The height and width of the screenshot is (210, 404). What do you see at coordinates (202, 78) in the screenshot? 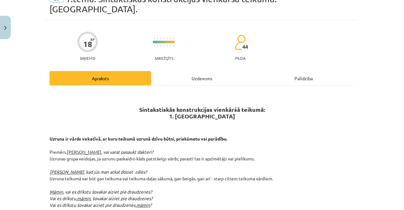
I see `div: Uzdevums` at bounding box center [202, 78].